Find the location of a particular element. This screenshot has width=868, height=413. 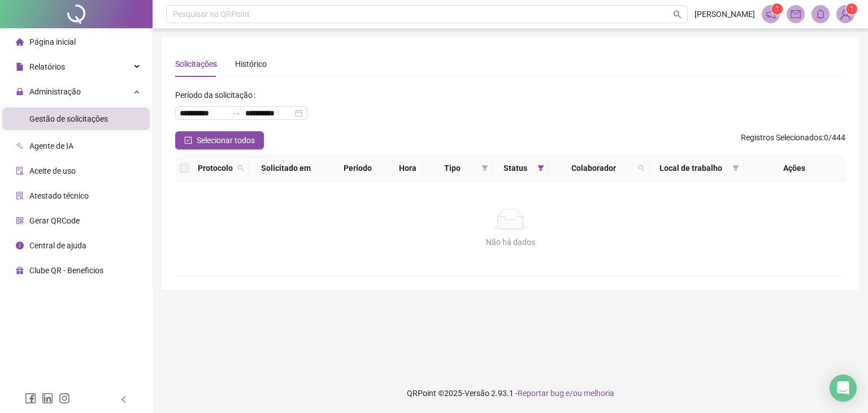

span: Colaborador is located at coordinates (594, 168).